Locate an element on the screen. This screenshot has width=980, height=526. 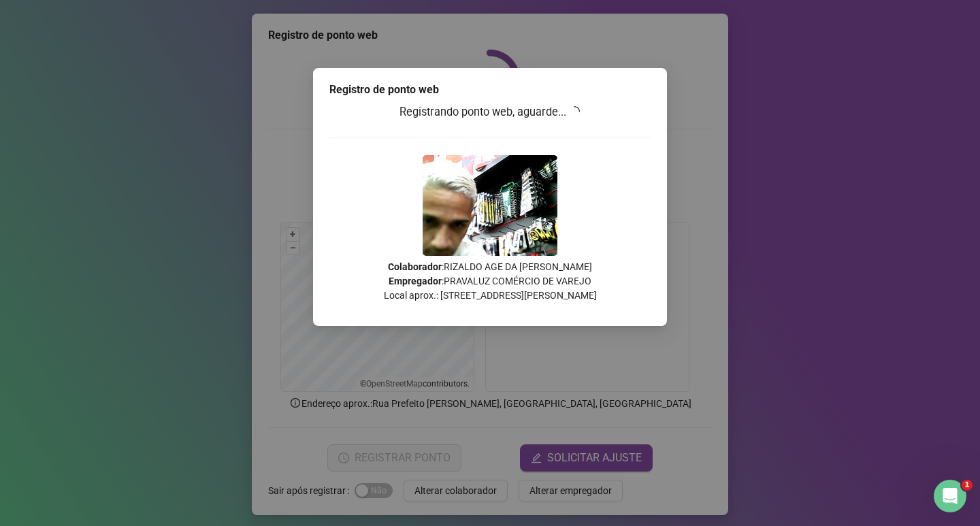
strong: Colaborador is located at coordinates (414, 267).